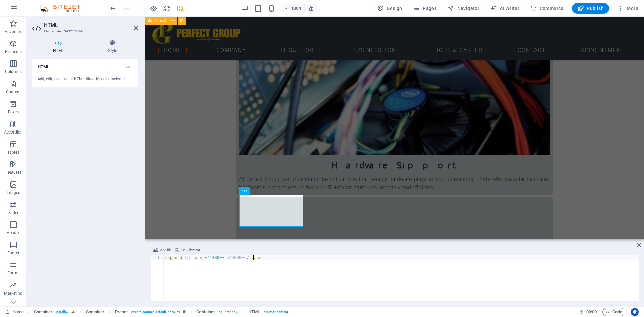  Describe the element at coordinates (64, 8) in the screenshot. I see `img: Editor Logo` at that location.